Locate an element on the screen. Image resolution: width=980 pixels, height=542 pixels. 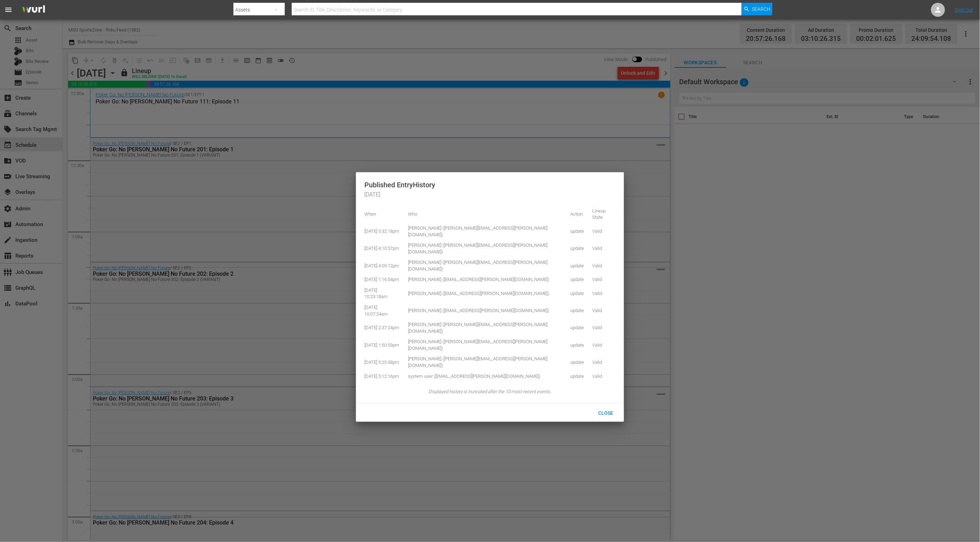
td: Lineup State is located at coordinates (602, 214).